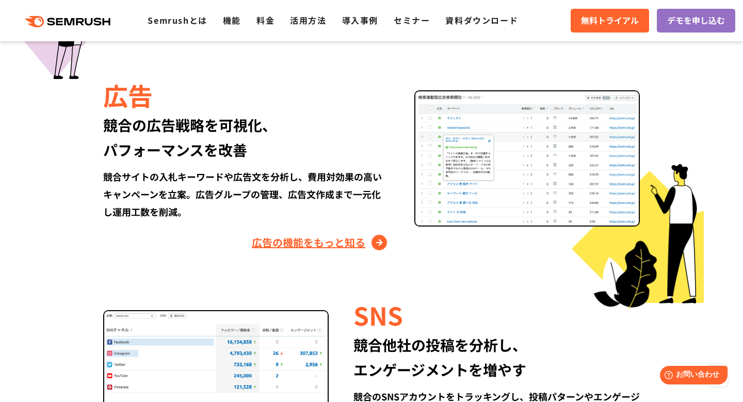 The height and width of the screenshot is (402, 743). Describe the element at coordinates (265, 20) in the screenshot. I see `a: 料金` at that location.